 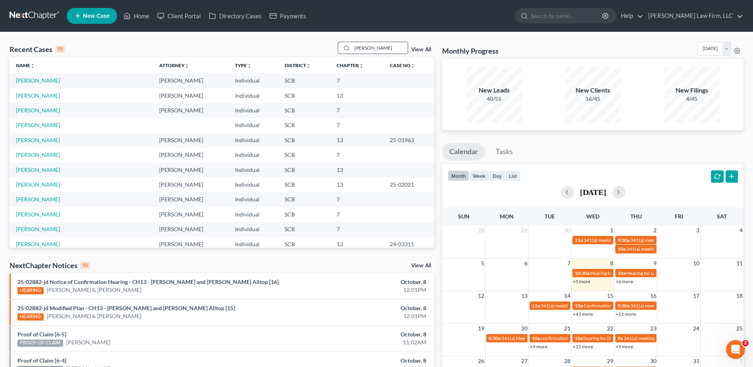 I want to click on span: 7, so click(x=569, y=263).